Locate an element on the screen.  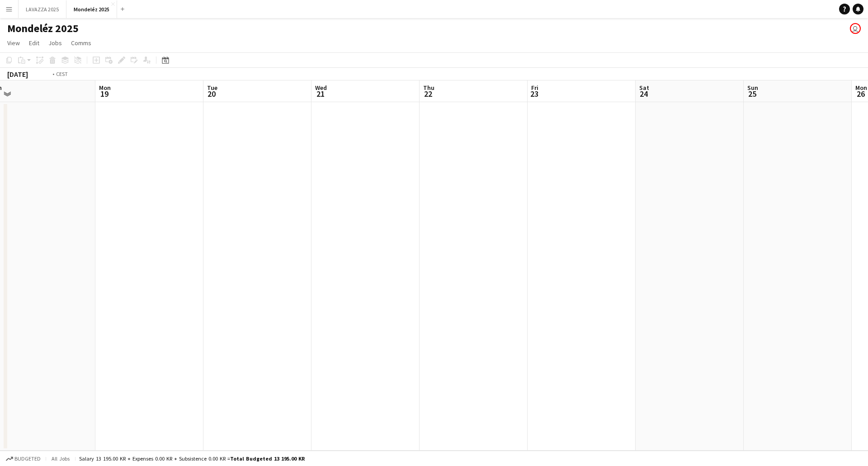
span: All jobs is located at coordinates (60, 458).